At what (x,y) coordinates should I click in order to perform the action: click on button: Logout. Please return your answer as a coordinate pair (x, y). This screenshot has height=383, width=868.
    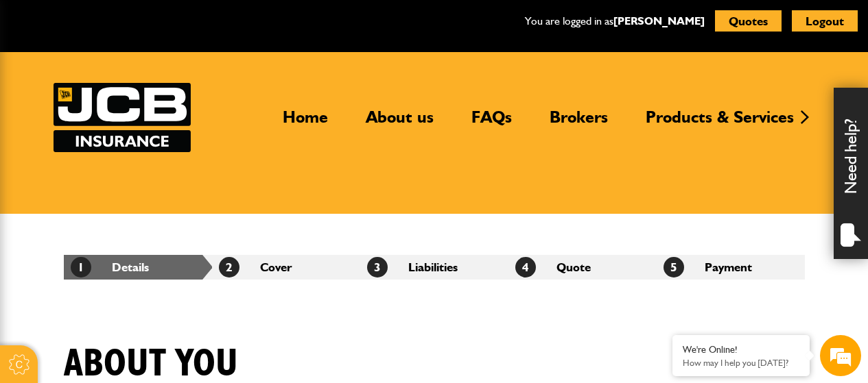
    Looking at the image, I should click on (825, 21).